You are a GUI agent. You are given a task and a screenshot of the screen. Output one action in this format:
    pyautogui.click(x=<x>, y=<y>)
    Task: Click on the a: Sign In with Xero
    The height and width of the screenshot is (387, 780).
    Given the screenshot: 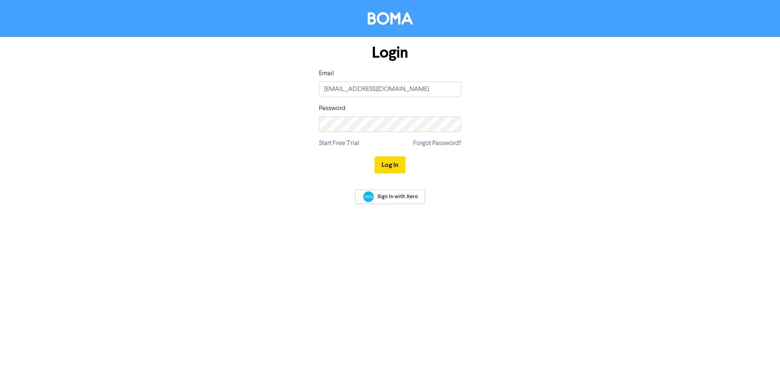 What is the action you would take?
    pyautogui.click(x=390, y=197)
    